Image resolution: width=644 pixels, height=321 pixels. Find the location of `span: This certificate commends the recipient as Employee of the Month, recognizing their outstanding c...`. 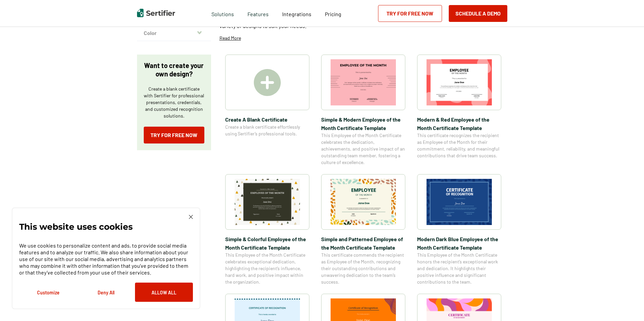

span: This certificate commends the recipient as Employee of the Month, recognizing their outstanding c... is located at coordinates (363, 268).